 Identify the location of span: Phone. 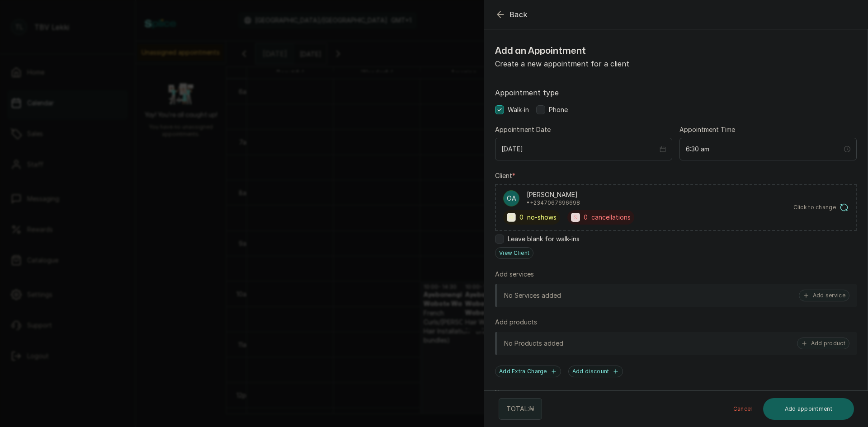
(558, 110).